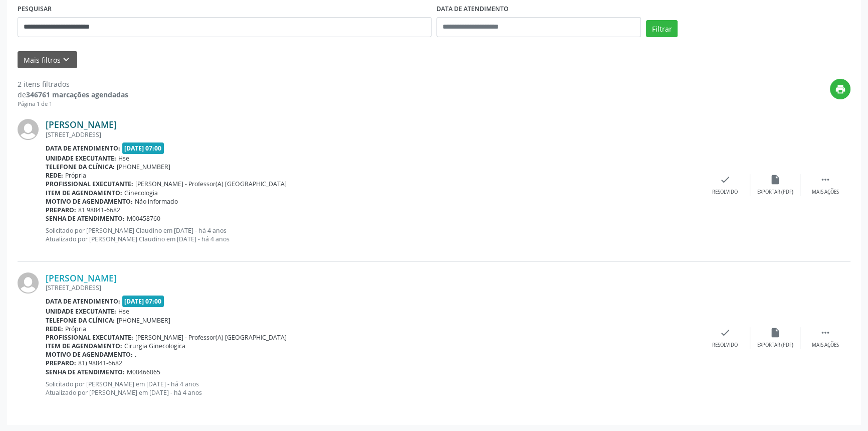 The height and width of the screenshot is (431, 868). Describe the element at coordinates (47, 59) in the screenshot. I see `button: Mais filtroskeyboard_arrow_down` at that location.